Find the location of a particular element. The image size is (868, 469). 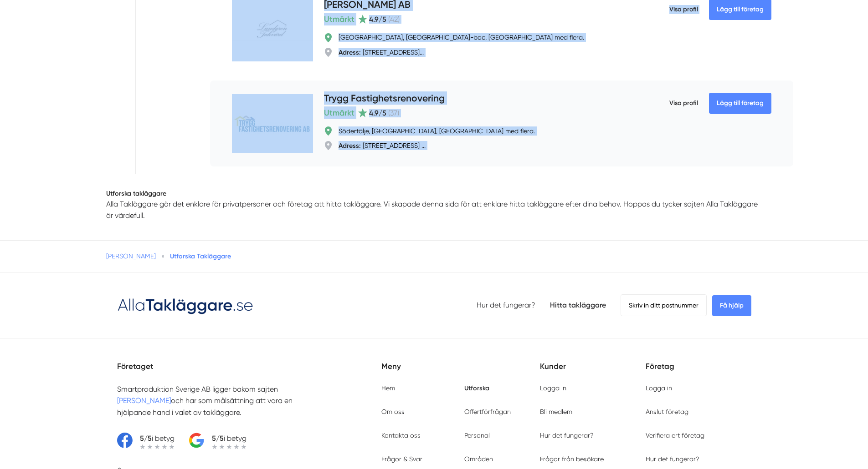

a: Personal is located at coordinates (477, 436).